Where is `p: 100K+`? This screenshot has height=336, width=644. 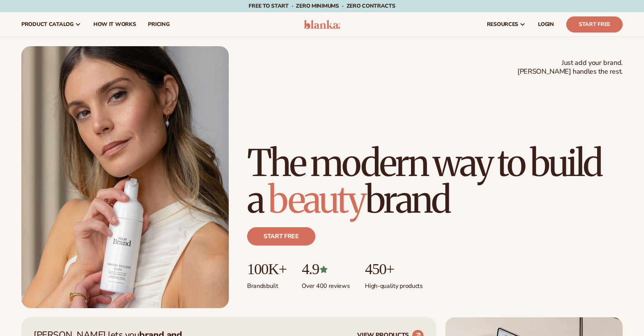 p: 100K+ is located at coordinates (266, 269).